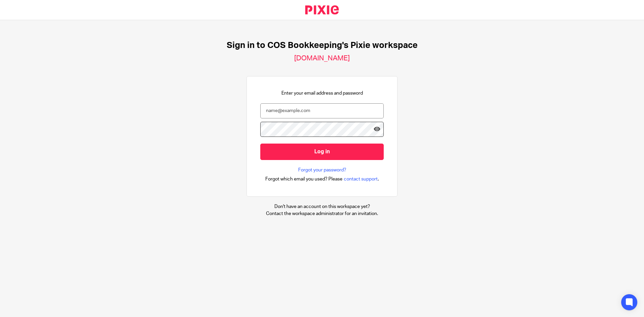  Describe the element at coordinates (322, 214) in the screenshot. I see `p: Contact the workspace administrator for an invitation.` at that location.